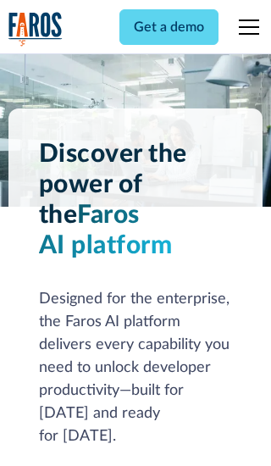 This screenshot has height=466, width=271. I want to click on a: home, so click(36, 29).